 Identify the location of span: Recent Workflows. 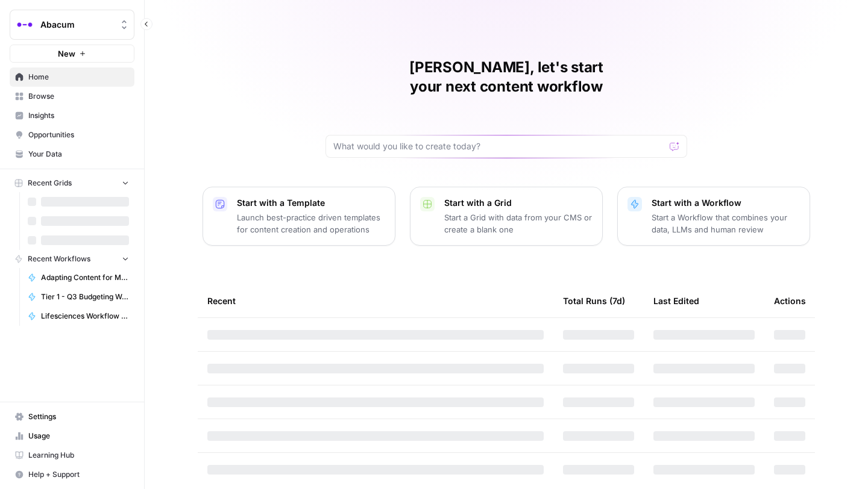
(59, 259).